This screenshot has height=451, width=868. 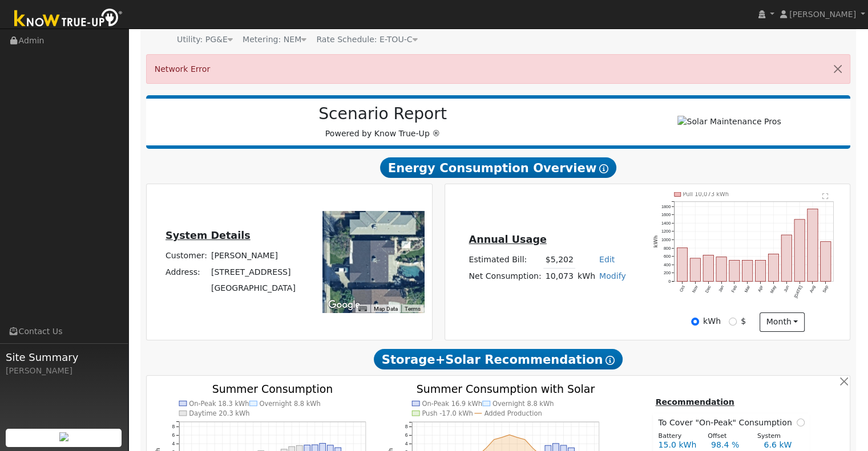 What do you see at coordinates (773, 289) in the screenshot?
I see `text: May` at bounding box center [773, 289].